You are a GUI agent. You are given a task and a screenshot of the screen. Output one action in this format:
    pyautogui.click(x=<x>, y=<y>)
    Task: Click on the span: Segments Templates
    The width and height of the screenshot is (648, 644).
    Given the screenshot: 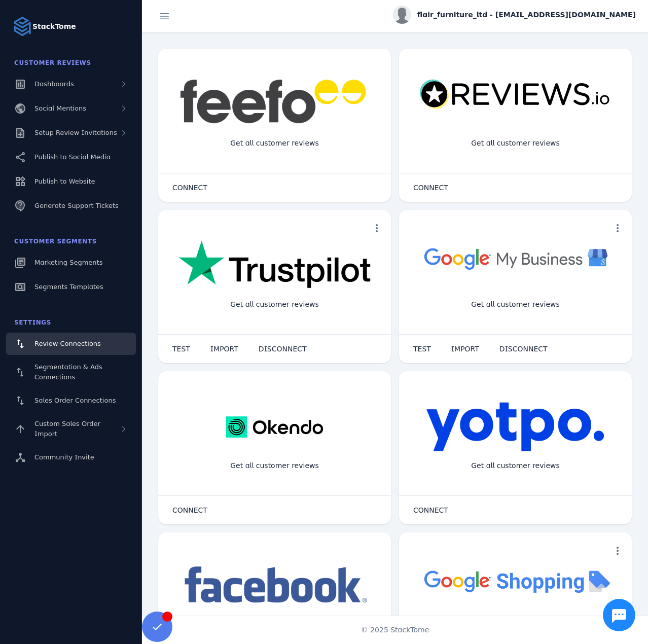 What is the action you would take?
    pyautogui.click(x=69, y=286)
    